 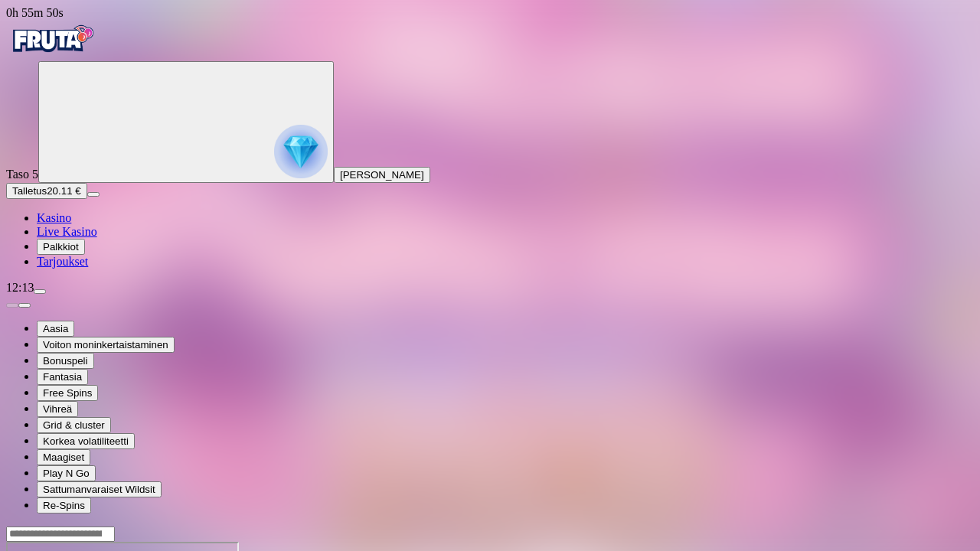 What do you see at coordinates (57, 409) in the screenshot?
I see `button: Vihreä` at bounding box center [57, 409].